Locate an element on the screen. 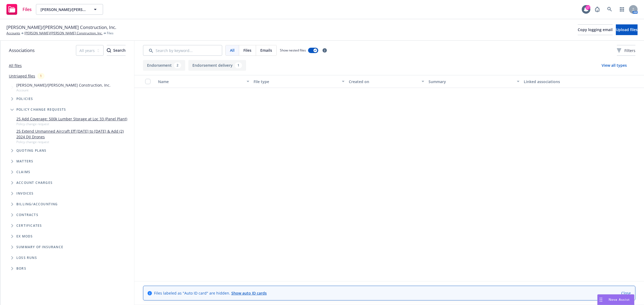 This screenshot has width=644, height=305. button: File type is located at coordinates (299, 81).